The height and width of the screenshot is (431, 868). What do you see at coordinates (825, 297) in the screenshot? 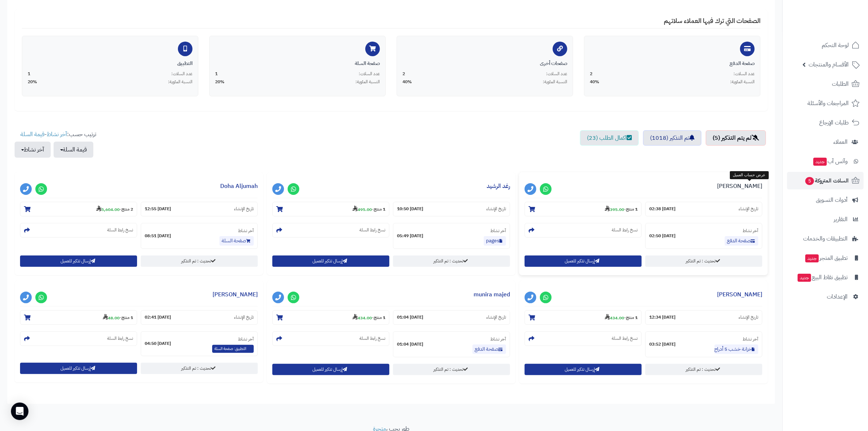
I see `a: الإعدادات` at bounding box center [825, 297].